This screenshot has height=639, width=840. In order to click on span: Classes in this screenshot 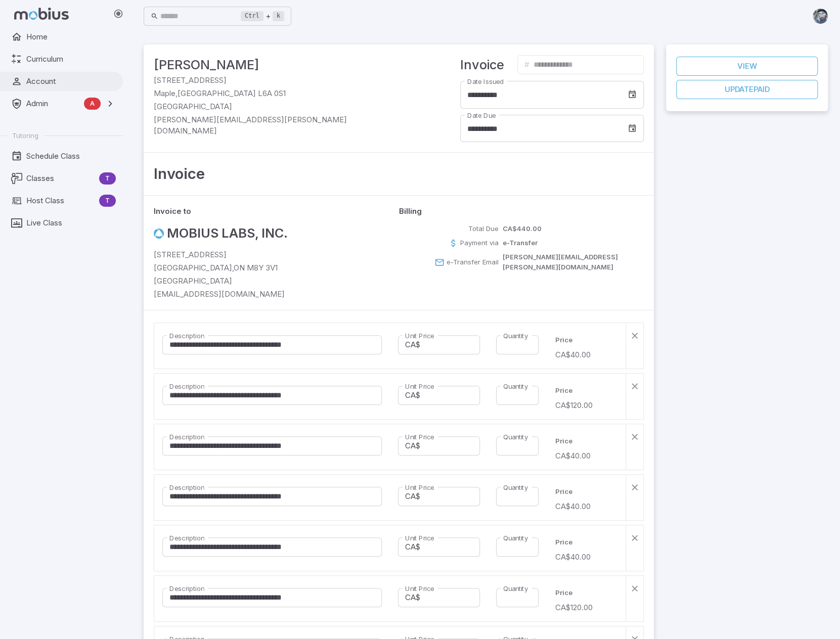, I will do `click(60, 179)`.